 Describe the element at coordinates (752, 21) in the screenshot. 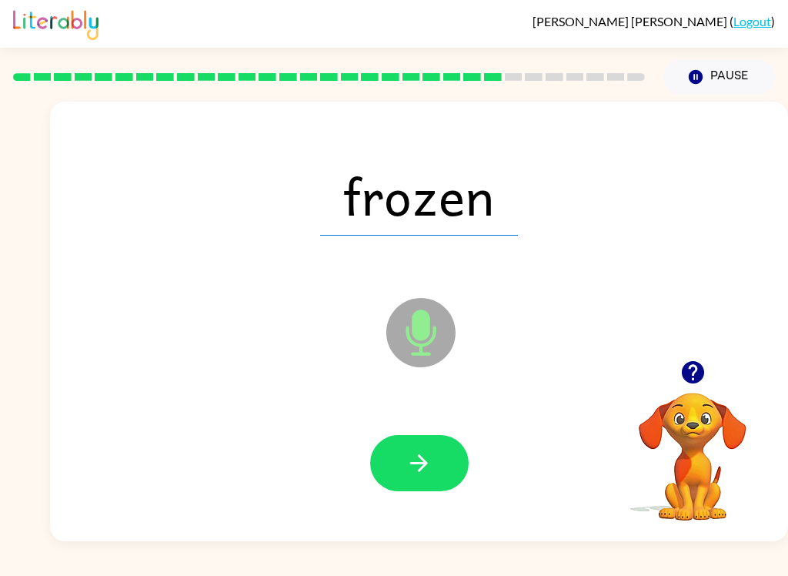

I see `a: Logout` at that location.